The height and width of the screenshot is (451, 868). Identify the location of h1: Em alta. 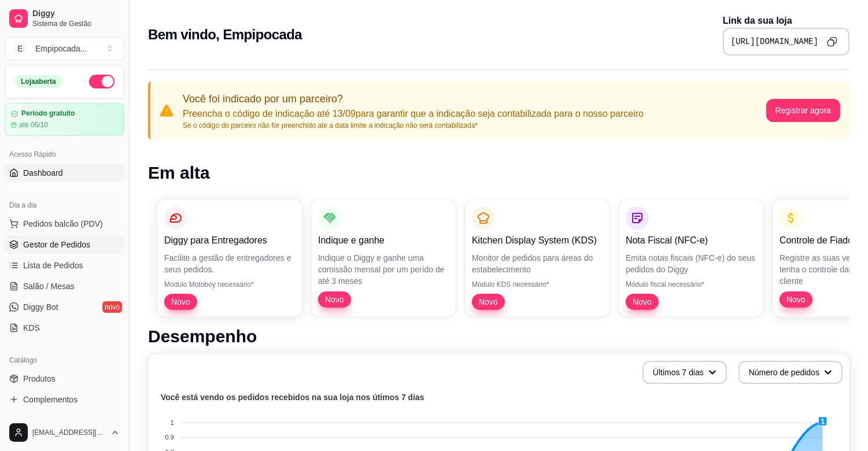
(499, 173).